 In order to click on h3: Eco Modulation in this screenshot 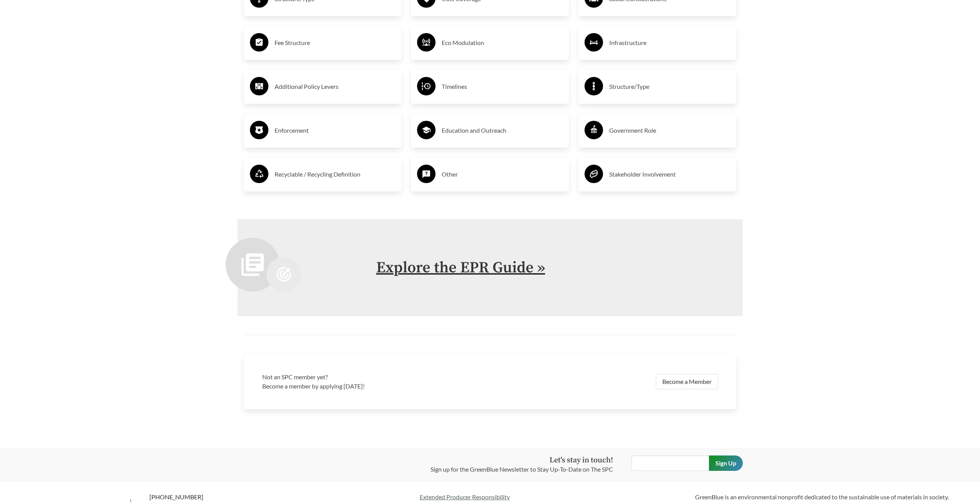, I will do `click(502, 43)`.